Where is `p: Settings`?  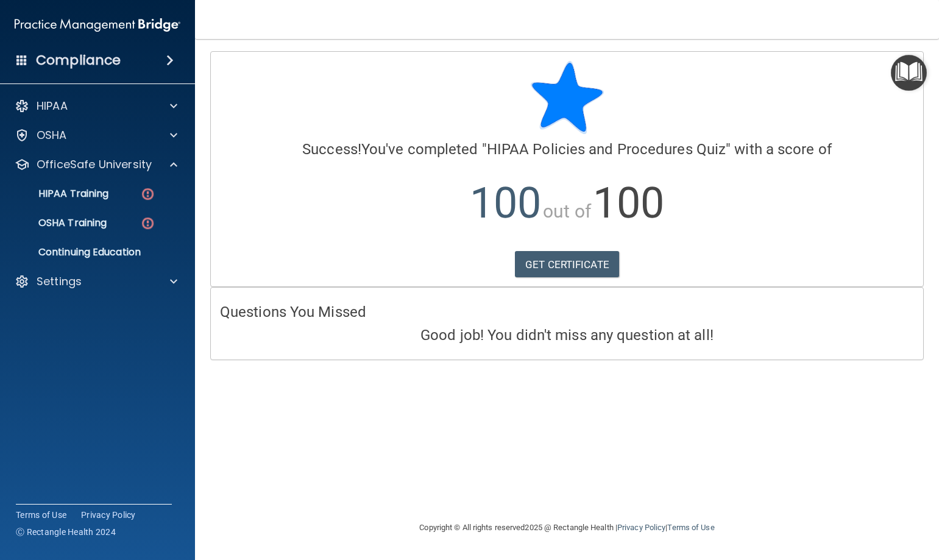
p: Settings is located at coordinates (59, 282).